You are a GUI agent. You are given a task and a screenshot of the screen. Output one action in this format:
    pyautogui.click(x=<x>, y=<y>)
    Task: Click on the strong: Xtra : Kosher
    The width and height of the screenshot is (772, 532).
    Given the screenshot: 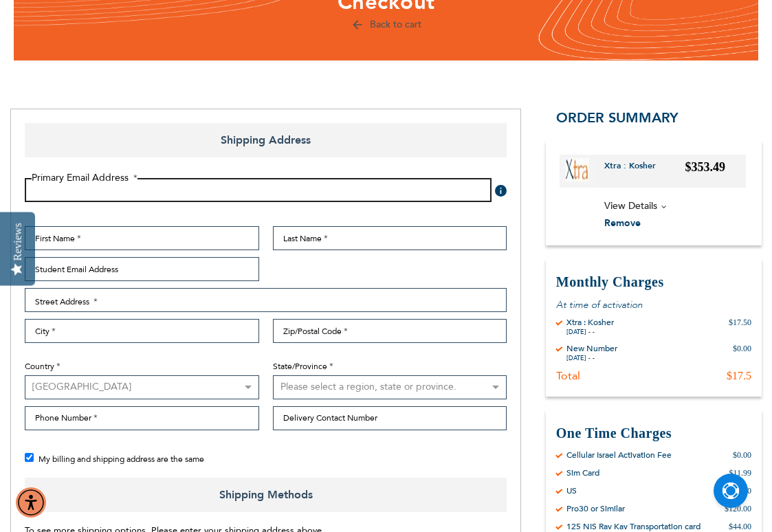 What is the action you would take?
    pyautogui.click(x=635, y=171)
    